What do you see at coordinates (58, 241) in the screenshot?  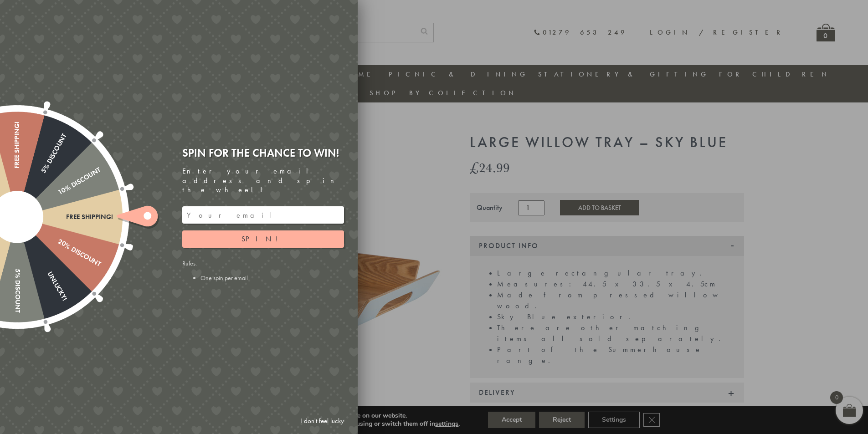 I see `div: 20% Discount` at bounding box center [58, 241].